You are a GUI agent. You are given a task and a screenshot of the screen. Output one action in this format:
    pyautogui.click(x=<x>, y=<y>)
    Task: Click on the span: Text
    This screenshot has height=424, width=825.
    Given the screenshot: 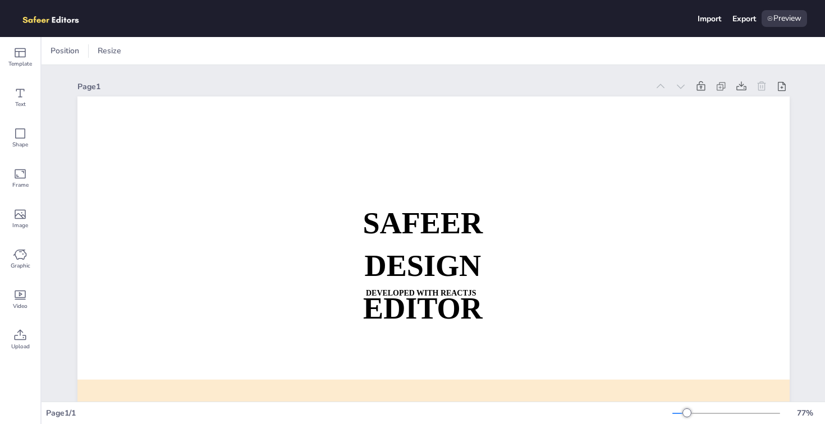 What is the action you would take?
    pyautogui.click(x=20, y=104)
    